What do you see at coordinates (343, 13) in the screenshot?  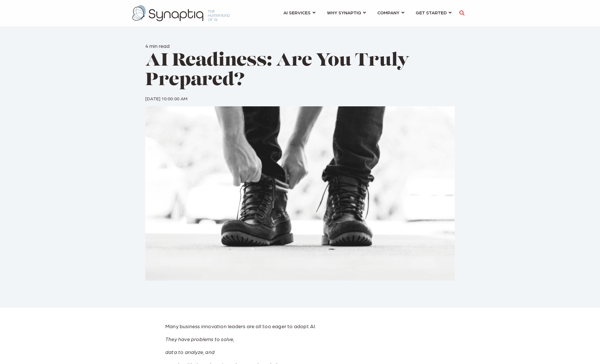 I see `span: WHY SYNAPTIQ` at bounding box center [343, 13].